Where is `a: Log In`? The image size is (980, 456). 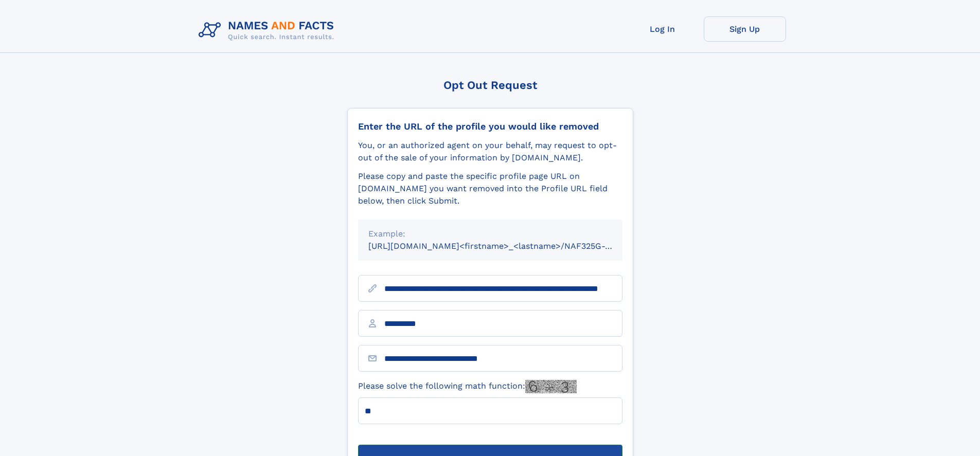 a: Log In is located at coordinates (662, 29).